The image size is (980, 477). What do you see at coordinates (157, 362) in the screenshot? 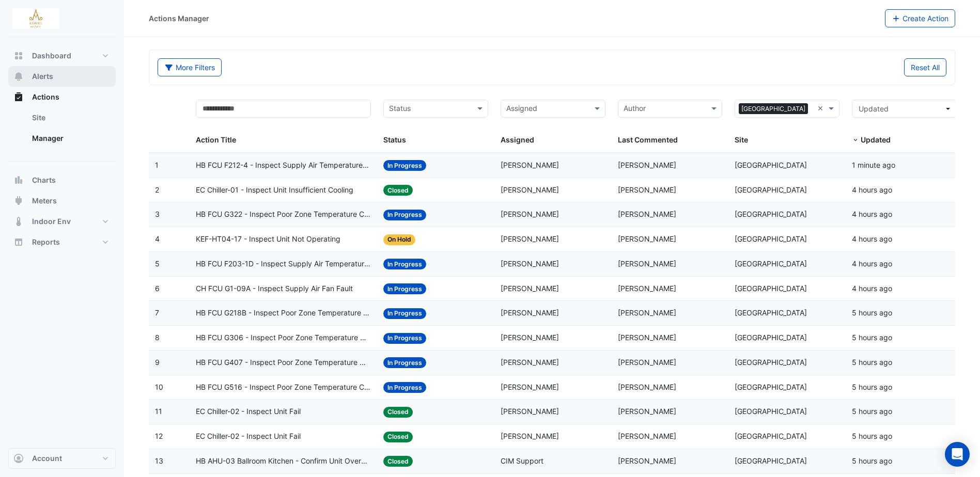
I see `span: 9` at bounding box center [157, 362].